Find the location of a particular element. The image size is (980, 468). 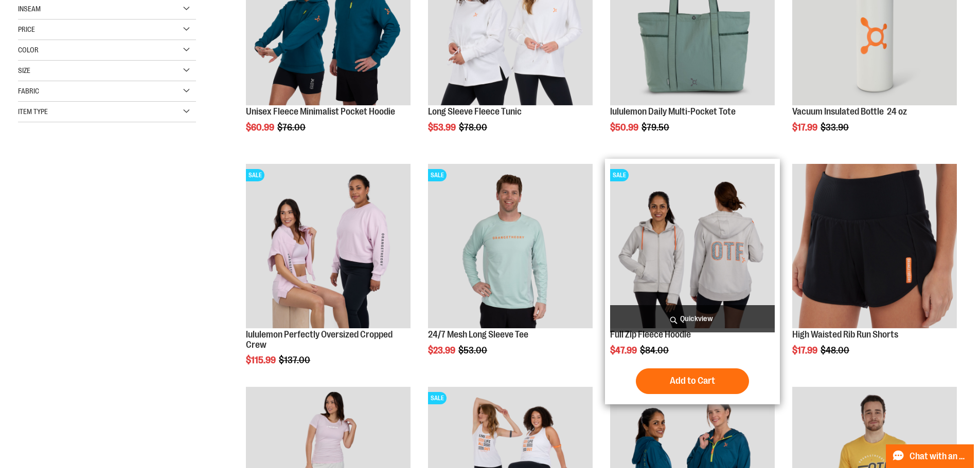

span: $76.00 is located at coordinates (292, 127).